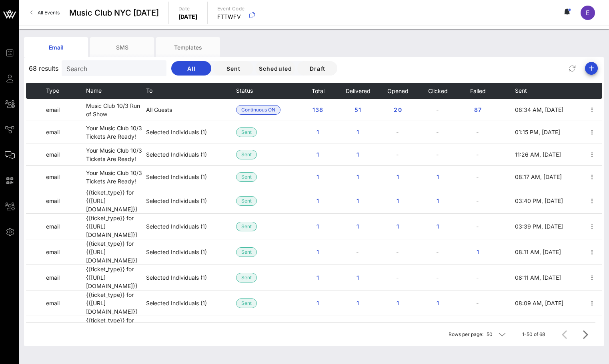 Image resolution: width=609 pixels, height=364 pixels. What do you see at coordinates (358, 110) in the screenshot?
I see `span: 51` at bounding box center [358, 110].